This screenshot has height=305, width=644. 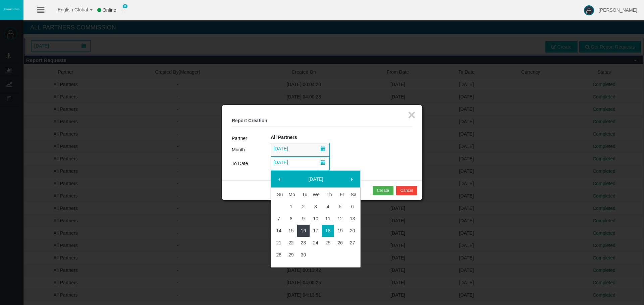 What do you see at coordinates (279, 231) in the screenshot?
I see `a: 14` at bounding box center [279, 231].